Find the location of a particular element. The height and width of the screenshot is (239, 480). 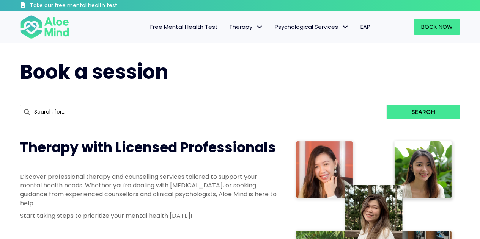

span: Free Mental Health Test is located at coordinates (184, 27).